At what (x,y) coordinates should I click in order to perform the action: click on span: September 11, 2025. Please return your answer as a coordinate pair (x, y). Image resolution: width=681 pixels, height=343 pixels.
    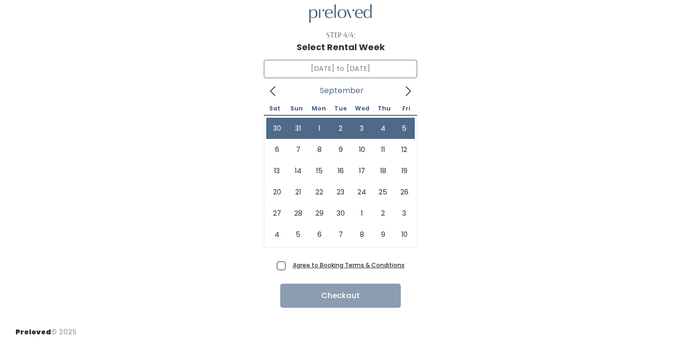
    Looking at the image, I should click on (383, 150).